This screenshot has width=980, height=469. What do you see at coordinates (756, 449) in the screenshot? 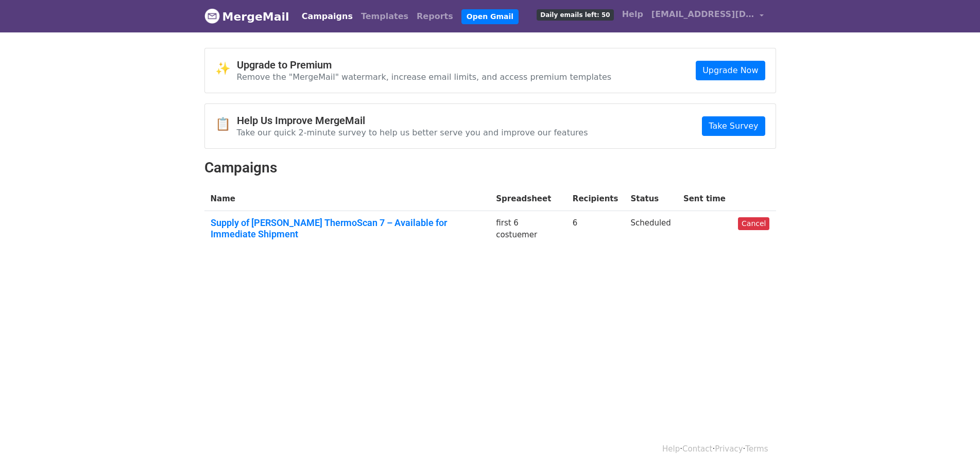
I see `a: Terms` at bounding box center [756, 449].